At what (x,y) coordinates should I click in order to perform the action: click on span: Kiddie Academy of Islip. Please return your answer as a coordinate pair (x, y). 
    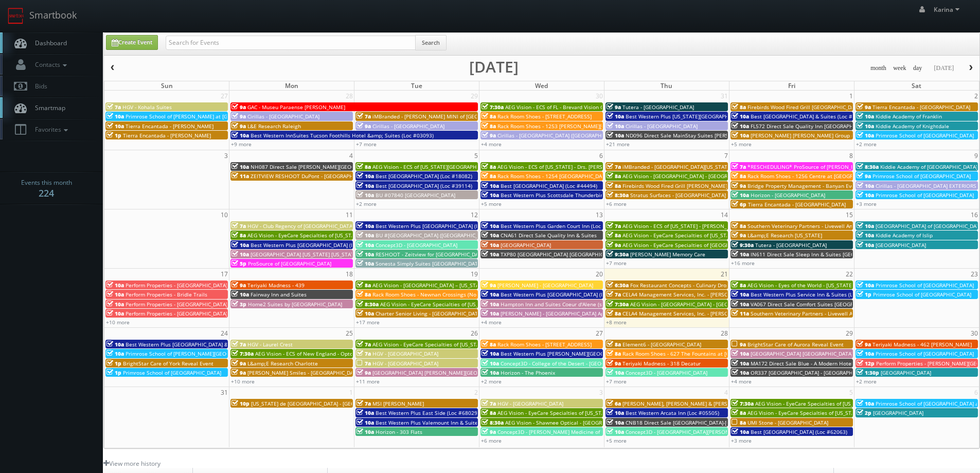
    Looking at the image, I should click on (904, 235).